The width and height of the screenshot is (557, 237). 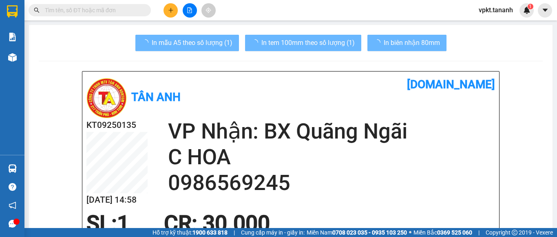 What do you see at coordinates (190, 232) in the screenshot?
I see `span: Hỗ trợ kỹ thuật:` at bounding box center [190, 232].